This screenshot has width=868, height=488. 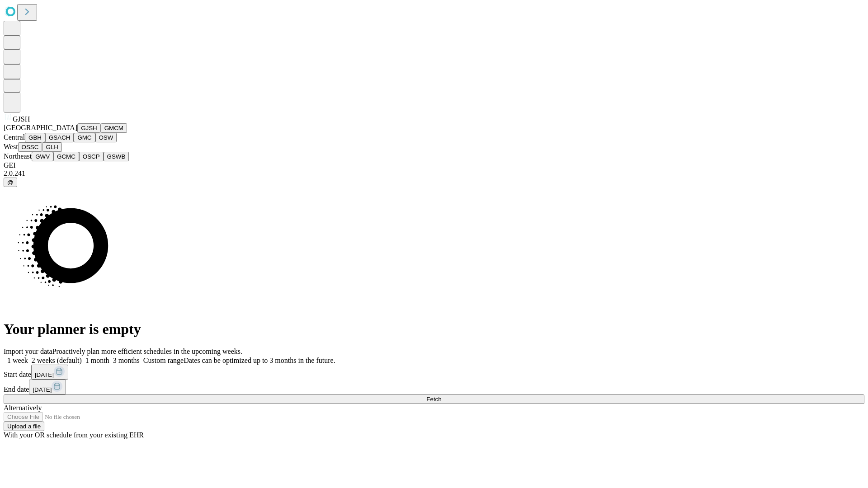 I want to click on span: 1 month, so click(x=97, y=360).